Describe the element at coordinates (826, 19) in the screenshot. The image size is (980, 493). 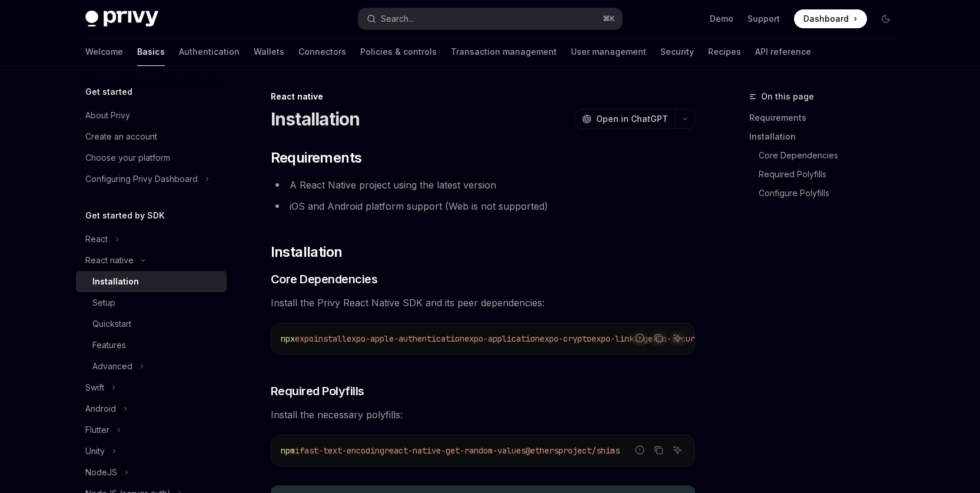
I see `span: Dashboard` at that location.